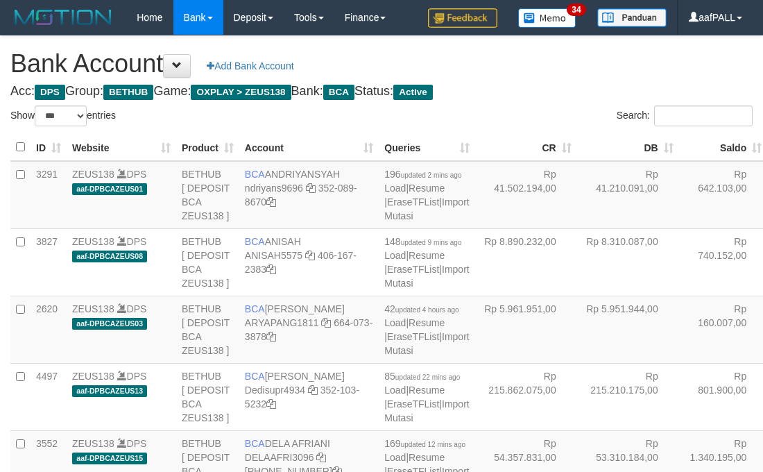  What do you see at coordinates (628, 195) in the screenshot?
I see `td: Rp 41.210.091,00` at bounding box center [628, 195].